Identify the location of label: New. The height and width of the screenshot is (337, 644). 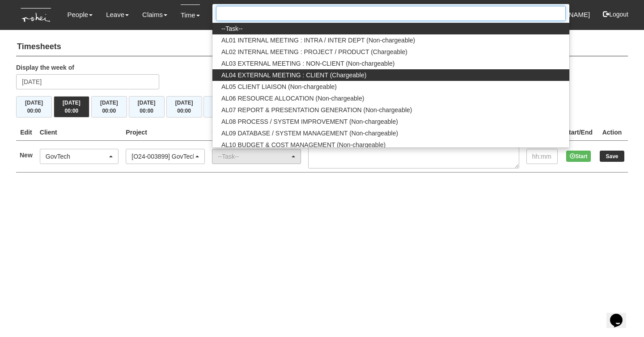
(26, 155).